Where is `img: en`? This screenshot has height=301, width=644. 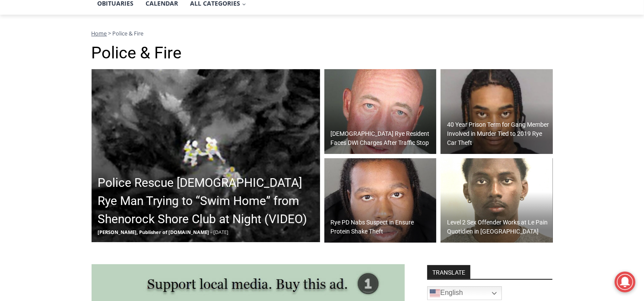
img: en is located at coordinates (435, 293).